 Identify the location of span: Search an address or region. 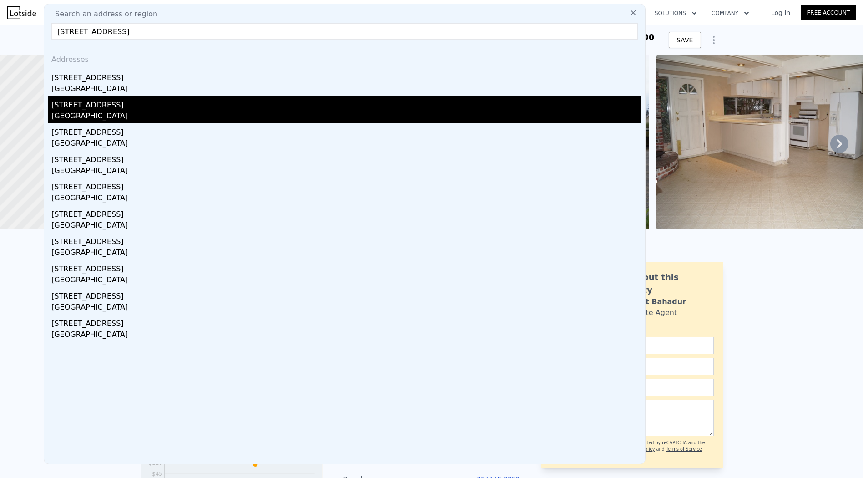
(102, 14).